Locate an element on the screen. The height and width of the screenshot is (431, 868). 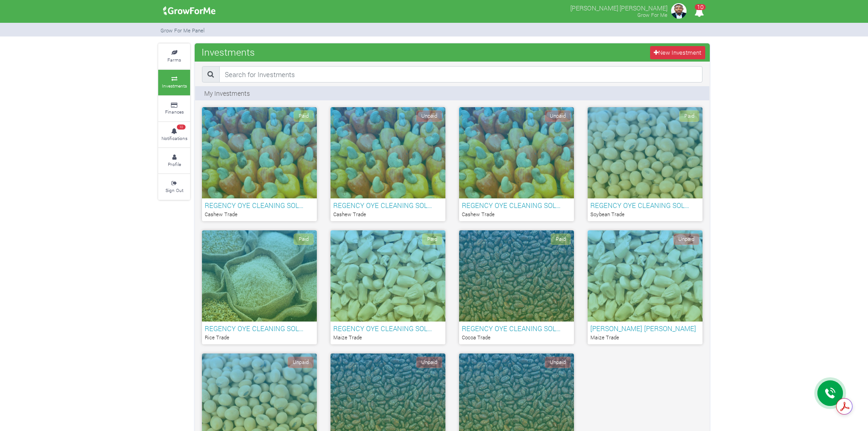
a: Profile is located at coordinates (174, 160).